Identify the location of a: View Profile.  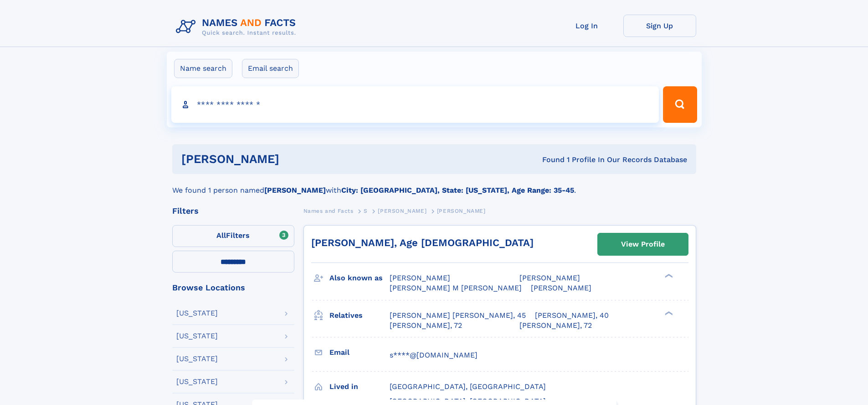
(643, 244).